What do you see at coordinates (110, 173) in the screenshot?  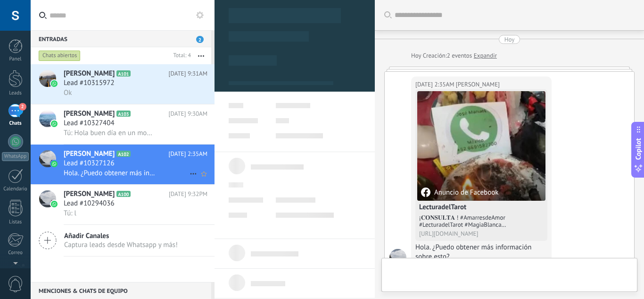 I see `span: Hola. ¿Puedo obtener más información sobre esto?` at bounding box center [110, 173].